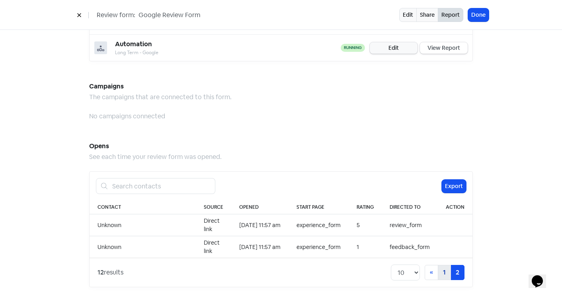 This screenshot has width=562, height=296. I want to click on a: 2, so click(458, 272).